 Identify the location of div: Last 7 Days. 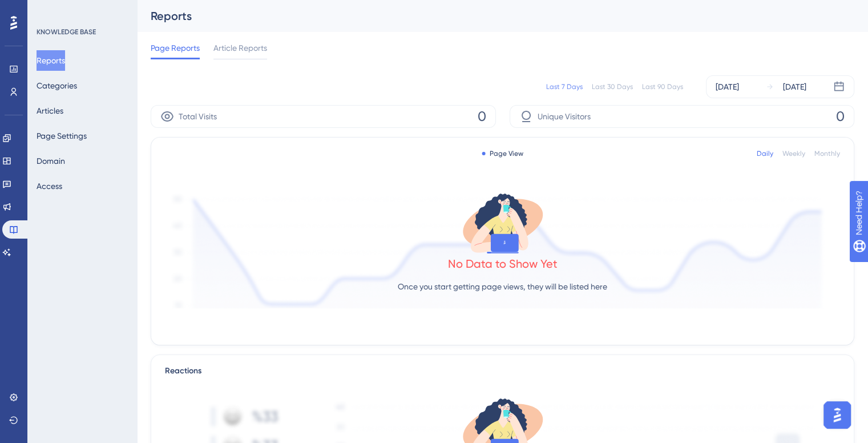
(564, 87).